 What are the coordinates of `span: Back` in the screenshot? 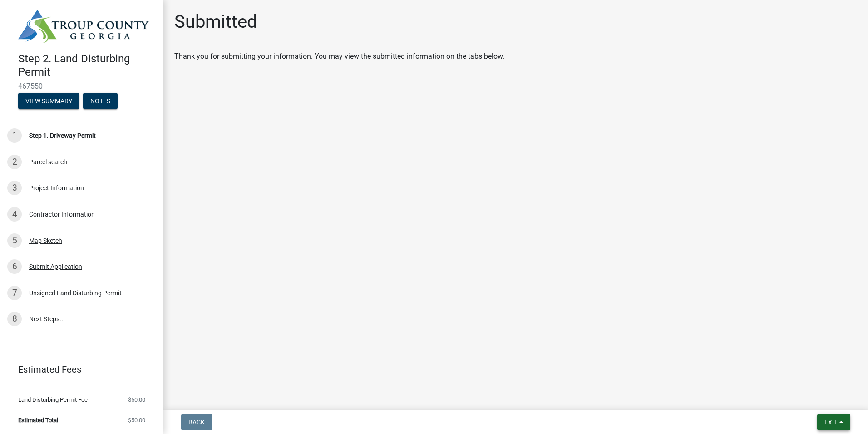 It's located at (196, 422).